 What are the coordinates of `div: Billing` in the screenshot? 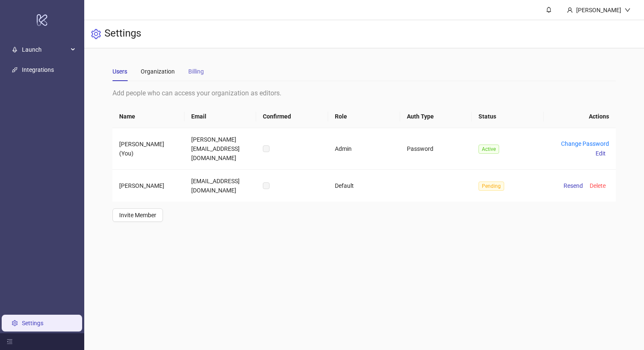 It's located at (196, 72).